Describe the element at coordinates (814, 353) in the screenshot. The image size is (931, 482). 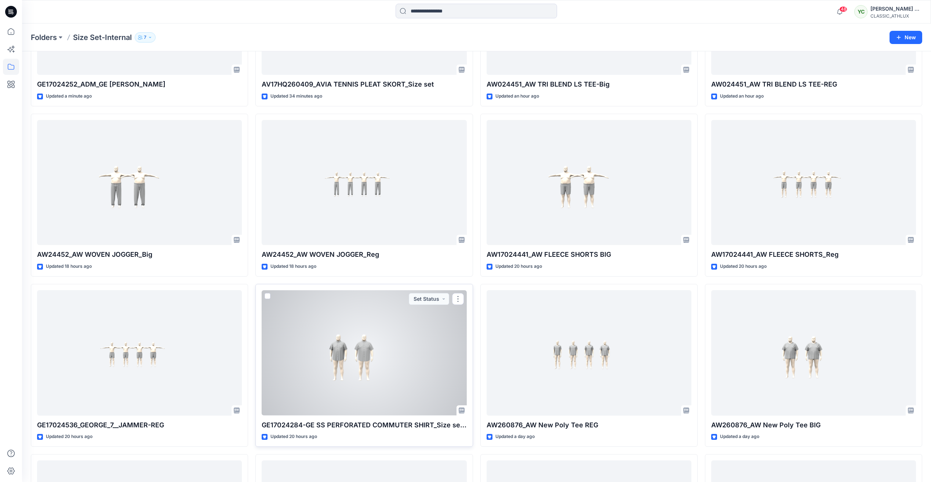
I see `a: AW260876_AW New Poly Tee BIG` at that location.